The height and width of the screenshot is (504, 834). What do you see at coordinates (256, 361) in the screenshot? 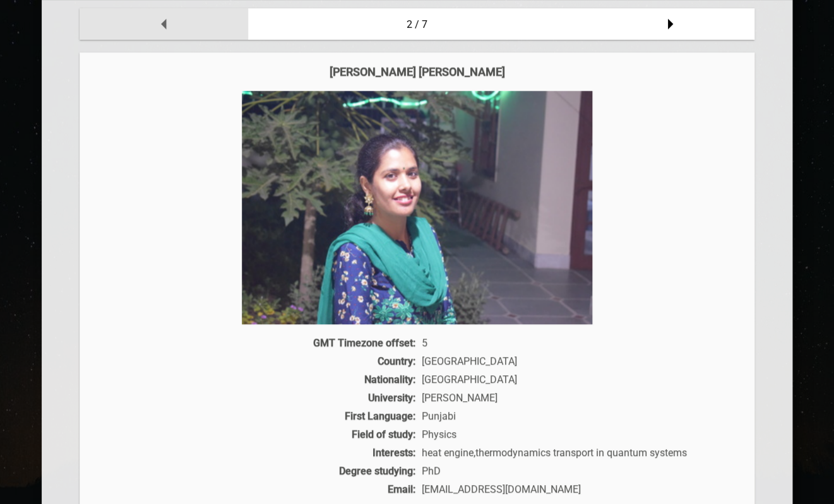
I see `div: Country:` at bounding box center [256, 361].